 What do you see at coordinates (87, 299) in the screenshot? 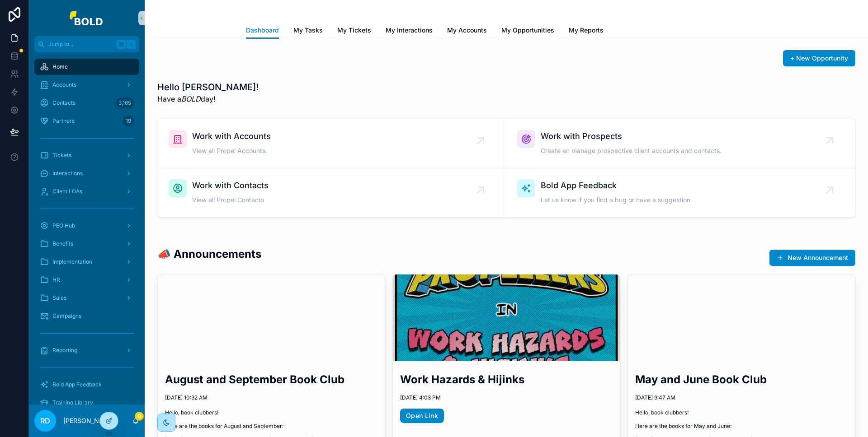
I see `a: Sales` at bounding box center [87, 299].